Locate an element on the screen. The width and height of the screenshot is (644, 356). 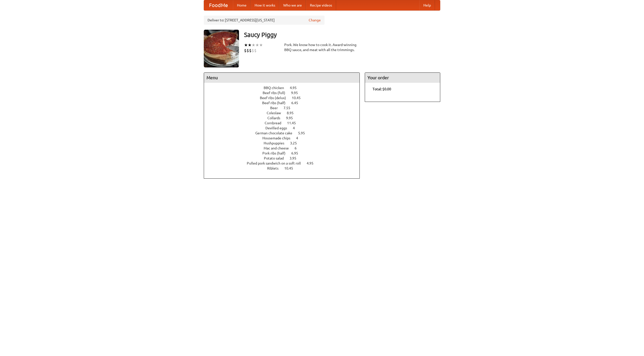
span: Devilled eggs is located at coordinates (279, 128).